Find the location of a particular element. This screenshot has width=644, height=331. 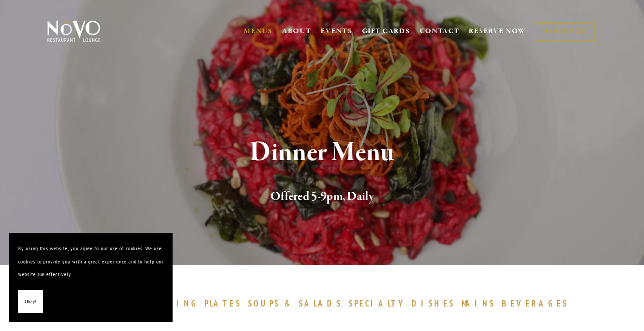

a: MENUS is located at coordinates (258, 31).